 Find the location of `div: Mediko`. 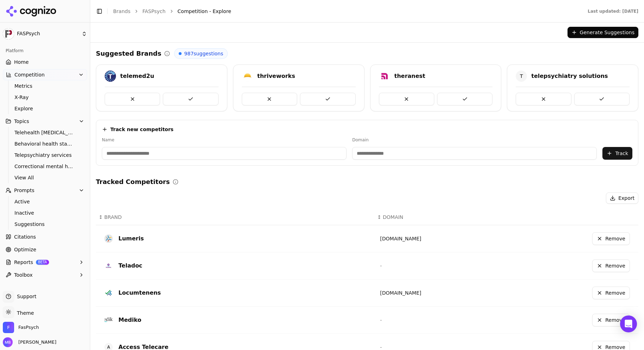

div: Mediko is located at coordinates (130, 320).